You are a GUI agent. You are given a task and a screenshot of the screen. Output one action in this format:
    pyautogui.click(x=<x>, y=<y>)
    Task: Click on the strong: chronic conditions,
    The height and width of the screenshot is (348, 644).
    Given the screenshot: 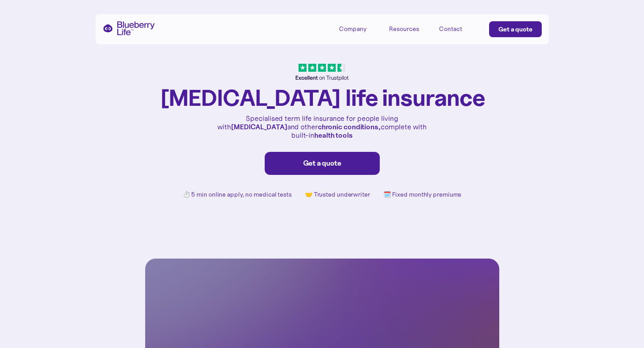 What is the action you would take?
    pyautogui.click(x=349, y=127)
    